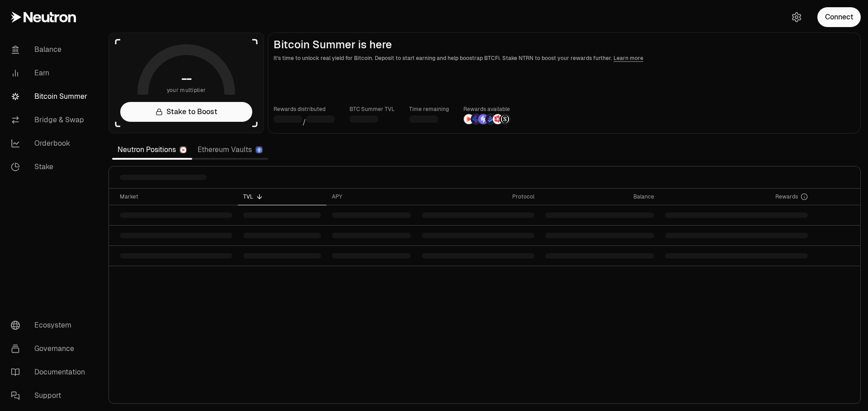 The width and height of the screenshot is (868, 411). I want to click on span: Rewards, so click(786, 197).